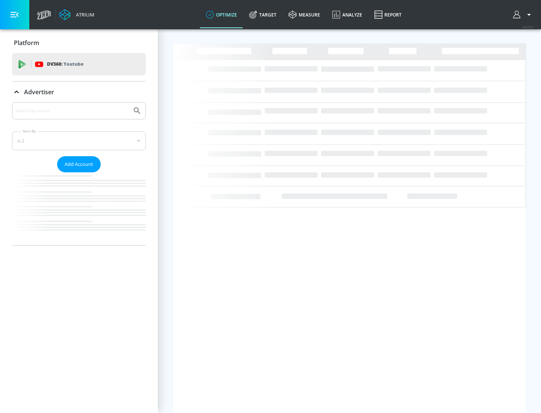 The image size is (541, 413). Describe the element at coordinates (79, 43) in the screenshot. I see `div: Platform` at that location.